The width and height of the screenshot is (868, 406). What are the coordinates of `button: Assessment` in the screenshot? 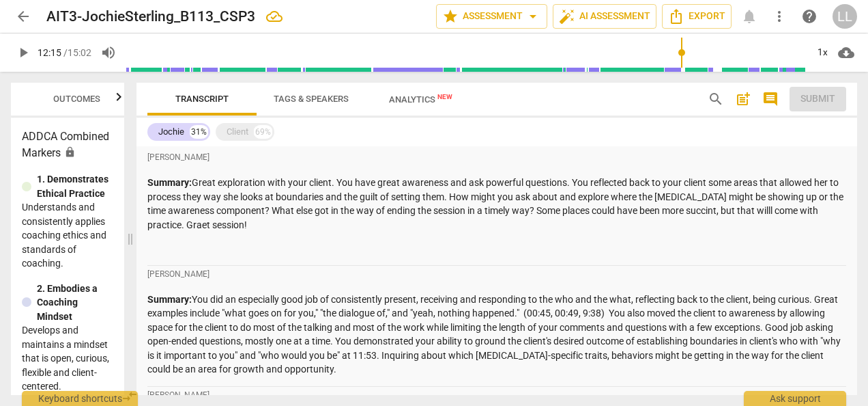 It's located at (492, 16).